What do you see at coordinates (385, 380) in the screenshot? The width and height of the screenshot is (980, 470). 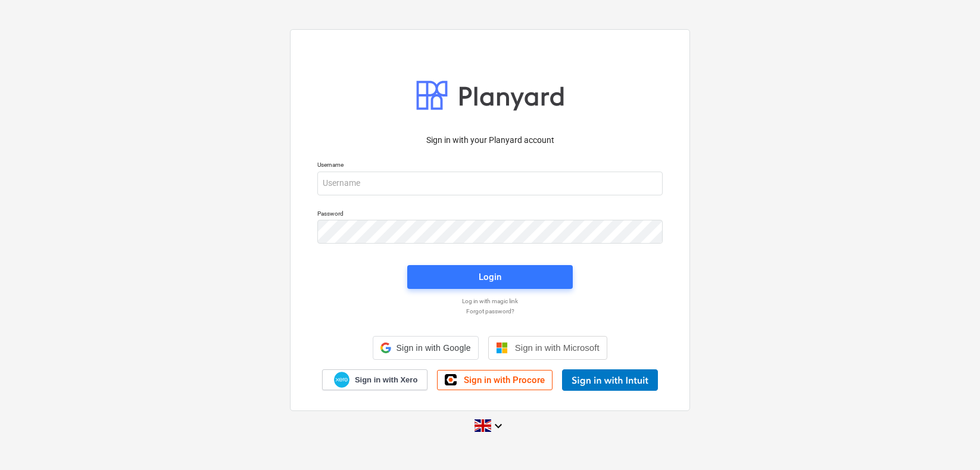 I see `span: Sign in with Xero` at bounding box center [385, 380].